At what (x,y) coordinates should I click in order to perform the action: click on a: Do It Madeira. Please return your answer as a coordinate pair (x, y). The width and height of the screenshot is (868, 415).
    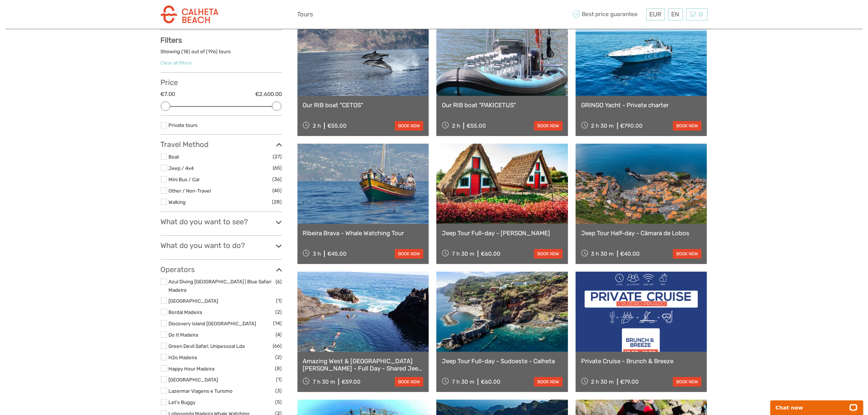
    Looking at the image, I should click on (183, 335).